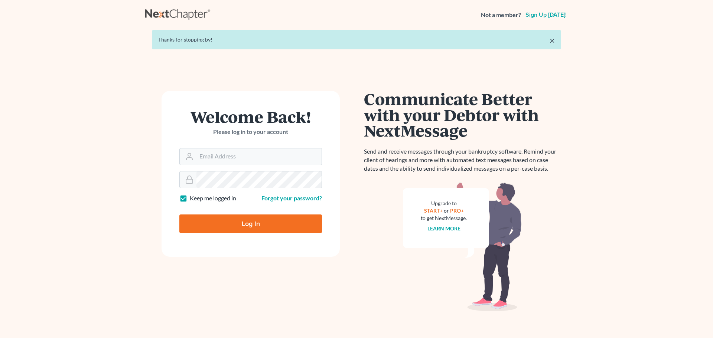 The image size is (713, 338). I want to click on input: Email Address, so click(259, 157).